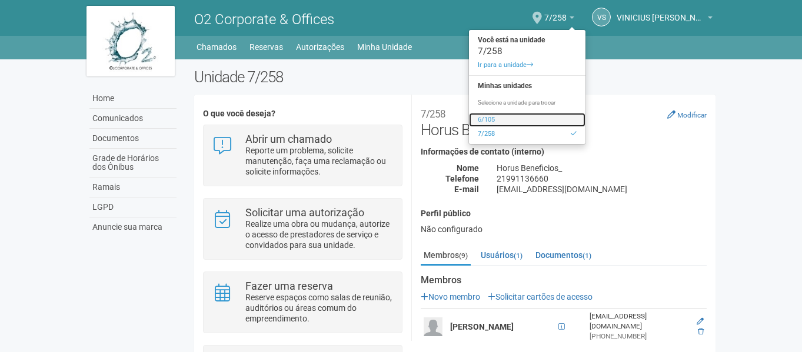 The image size is (802, 352). What do you see at coordinates (564, 121) in the screenshot?
I see `h2: Horus Beneficios _` at bounding box center [564, 121].